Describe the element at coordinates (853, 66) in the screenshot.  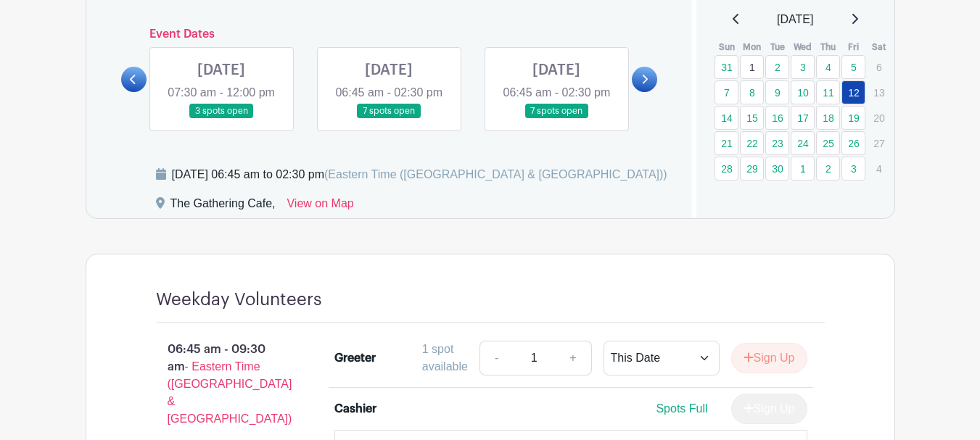
I see `a: 5` at that location.